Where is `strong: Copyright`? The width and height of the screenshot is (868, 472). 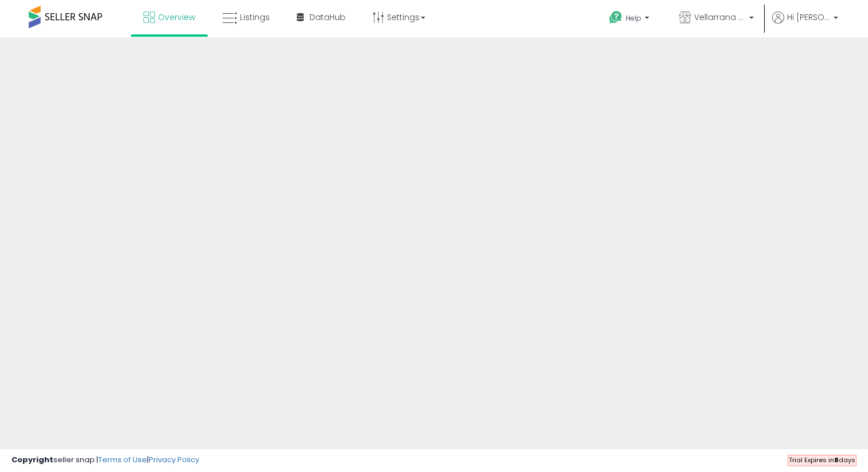 strong: Copyright is located at coordinates (32, 459).